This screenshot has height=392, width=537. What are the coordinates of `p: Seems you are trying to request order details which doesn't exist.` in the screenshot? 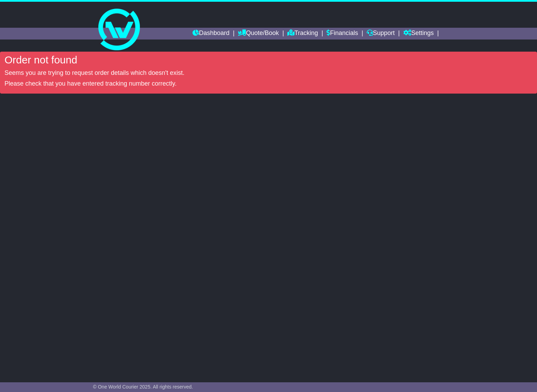 It's located at (268, 73).